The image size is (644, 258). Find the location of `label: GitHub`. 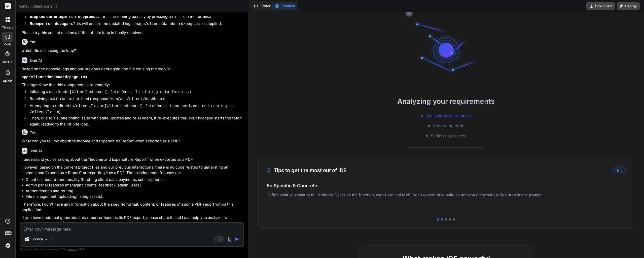

label: GitHub is located at coordinates (8, 62).